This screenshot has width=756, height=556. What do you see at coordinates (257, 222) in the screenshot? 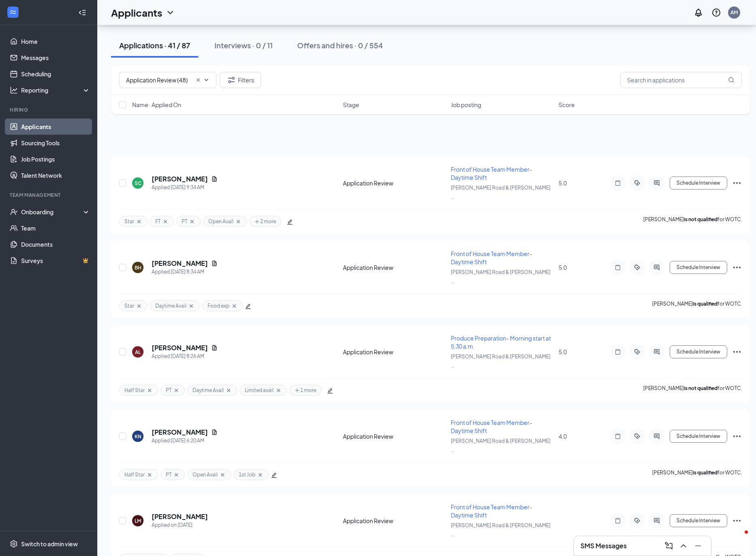
I see `span: plus` at bounding box center [257, 222].